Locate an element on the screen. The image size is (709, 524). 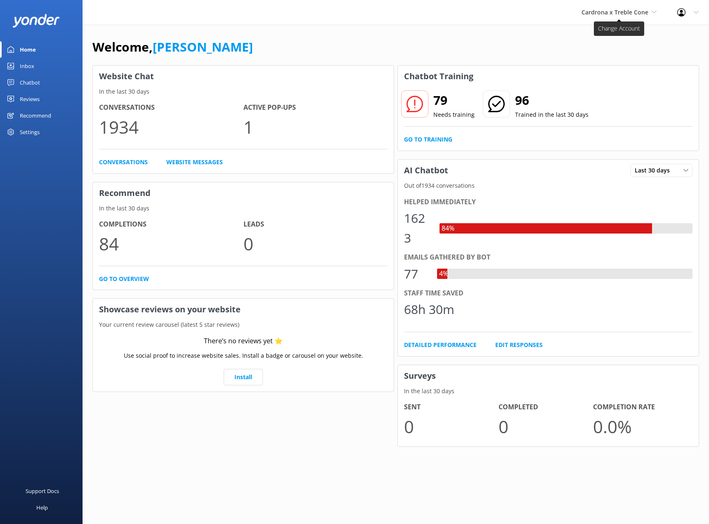
h3: Website Chat is located at coordinates (243, 76).